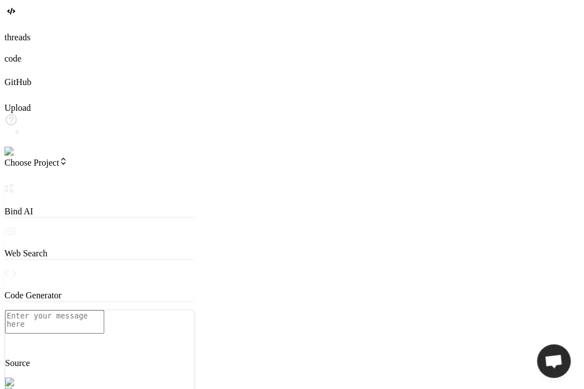 The height and width of the screenshot is (389, 584). Describe the element at coordinates (32, 383) in the screenshot. I see `img: Pick Models` at that location.